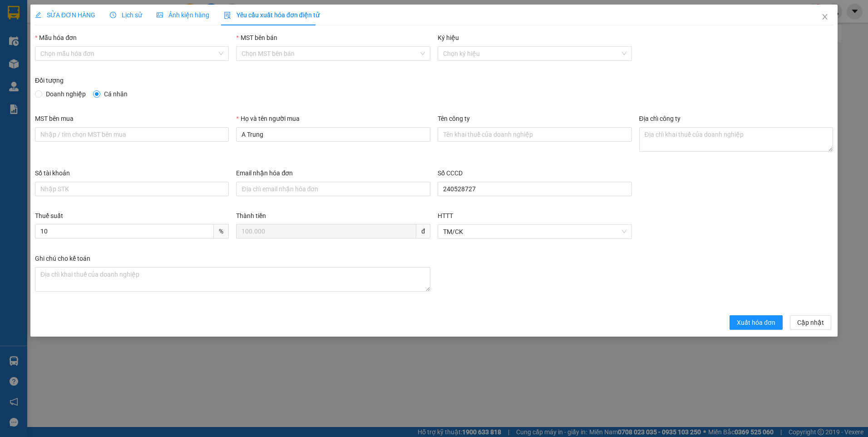 This screenshot has height=437, width=868. I want to click on span: close, so click(825, 17).